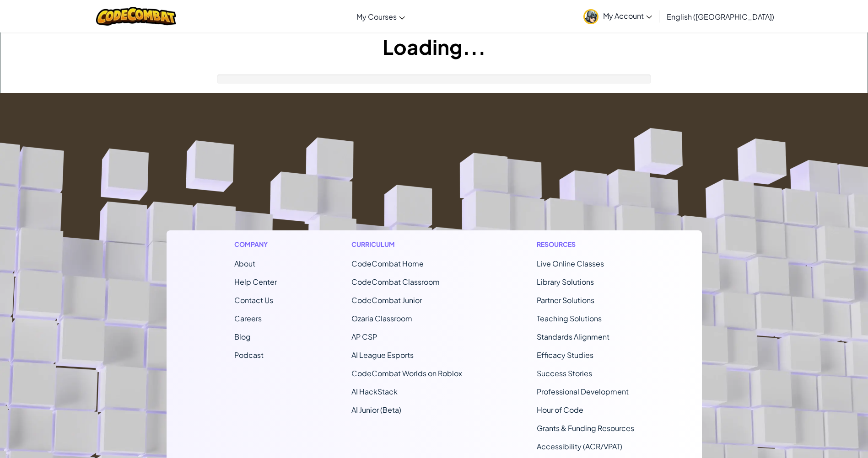 The height and width of the screenshot is (458, 868). Describe the element at coordinates (396, 282) in the screenshot. I see `a: CodeCombat Classroom` at that location.